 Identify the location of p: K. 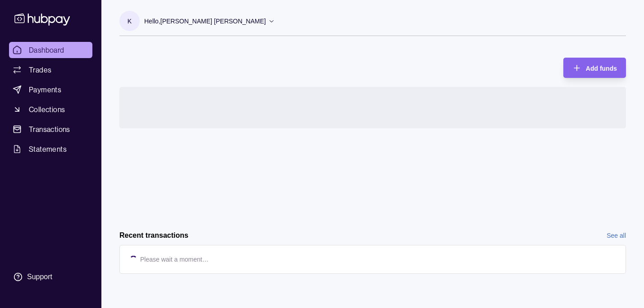
(129, 21).